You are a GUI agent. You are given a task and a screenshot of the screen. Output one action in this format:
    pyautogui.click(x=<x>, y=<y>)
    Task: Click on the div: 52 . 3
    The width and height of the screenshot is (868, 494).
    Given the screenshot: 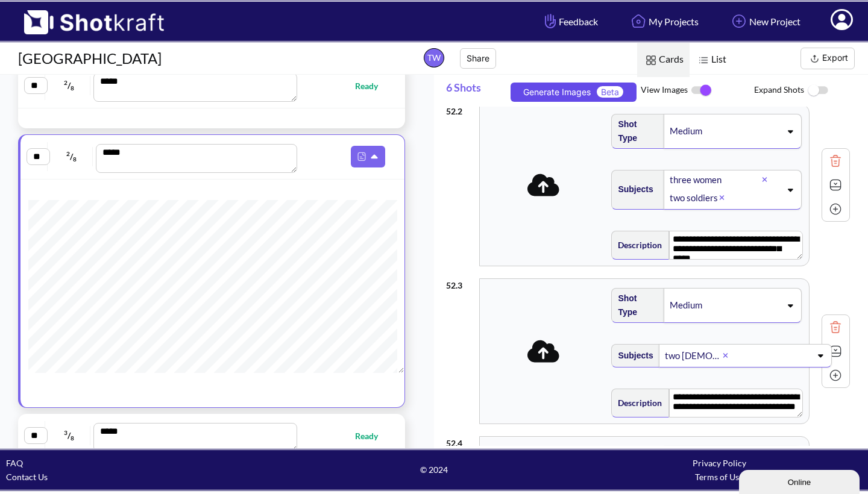 What is the action you would take?
    pyautogui.click(x=460, y=282)
    